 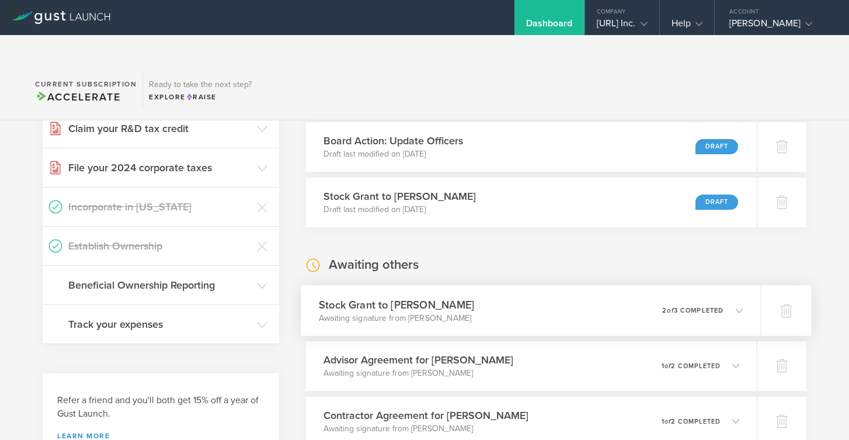 What do you see at coordinates (161, 436) in the screenshot?
I see `a: Learn more` at bounding box center [161, 436].